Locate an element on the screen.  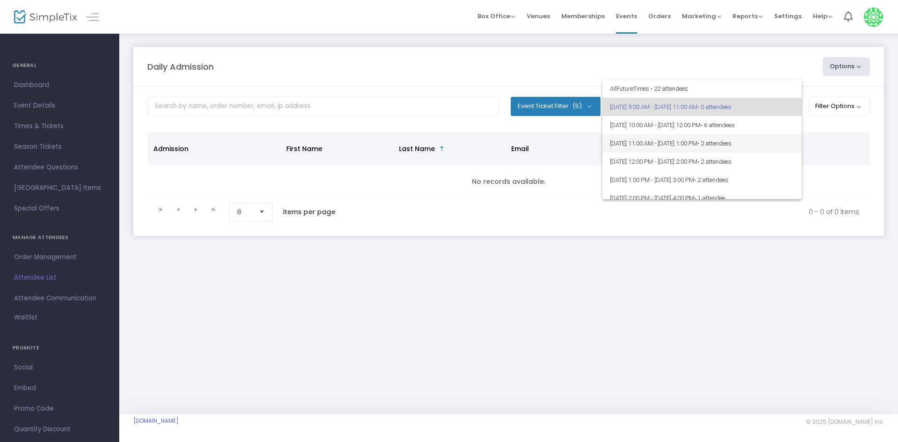
span: • 1 attendee is located at coordinates (709, 198).